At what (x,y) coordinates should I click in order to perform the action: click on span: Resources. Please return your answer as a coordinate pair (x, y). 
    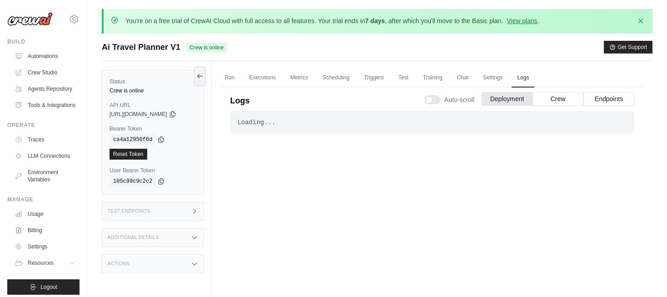
    Looking at the image, I should click on (40, 263).